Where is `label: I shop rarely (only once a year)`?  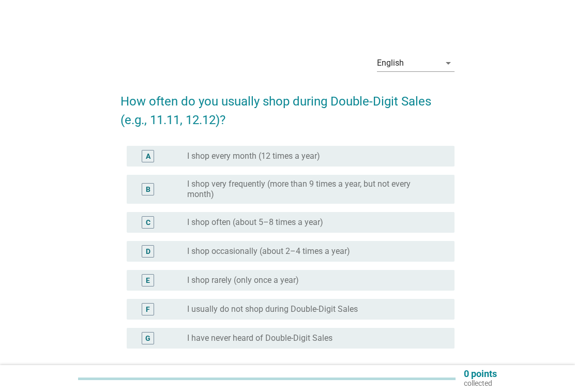 label: I shop rarely (only once a year) is located at coordinates (243, 280).